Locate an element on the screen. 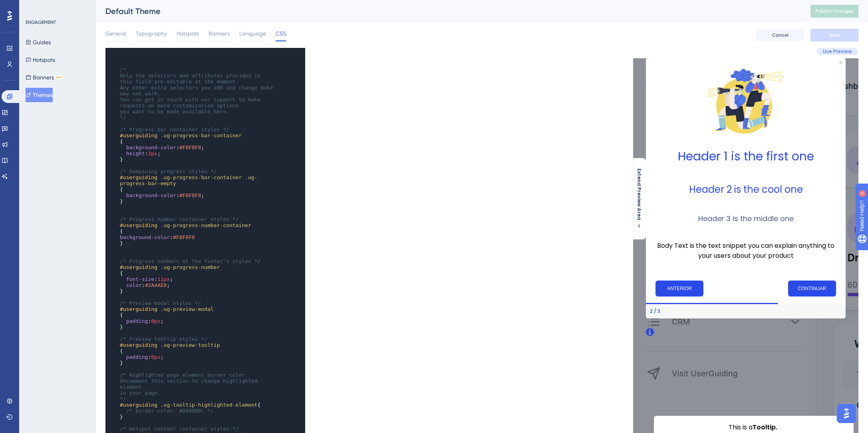  h3: Header 3 is the middle one is located at coordinates (112, 160).